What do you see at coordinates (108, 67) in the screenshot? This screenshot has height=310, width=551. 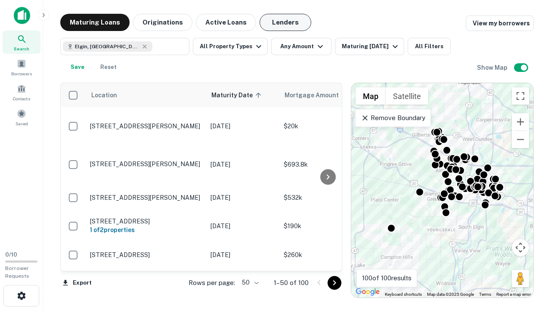 I see `button: Reset` at bounding box center [108, 67].